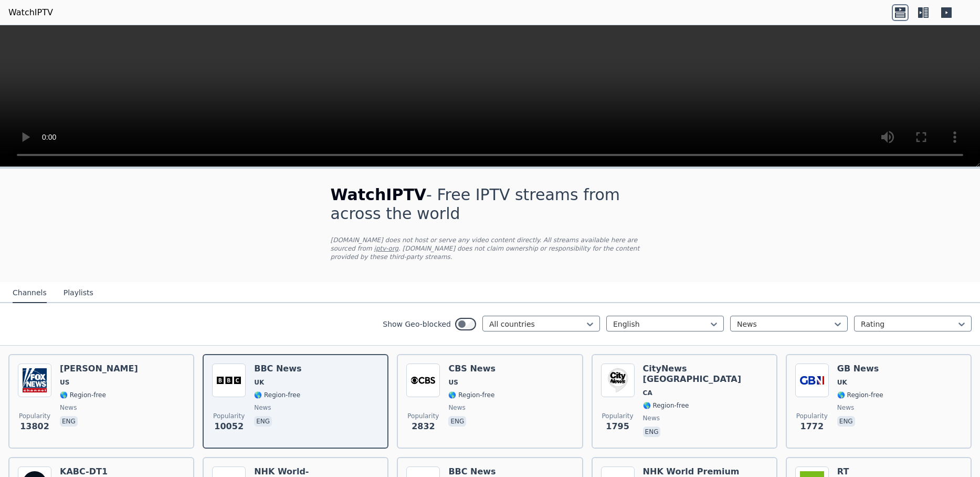 The image size is (980, 477). Describe the element at coordinates (618, 380) in the screenshot. I see `img: CityNews Toronto` at that location.